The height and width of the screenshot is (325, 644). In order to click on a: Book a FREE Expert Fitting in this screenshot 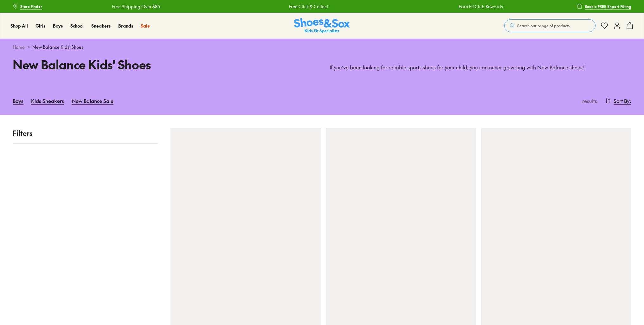, I will do `click(604, 6)`.